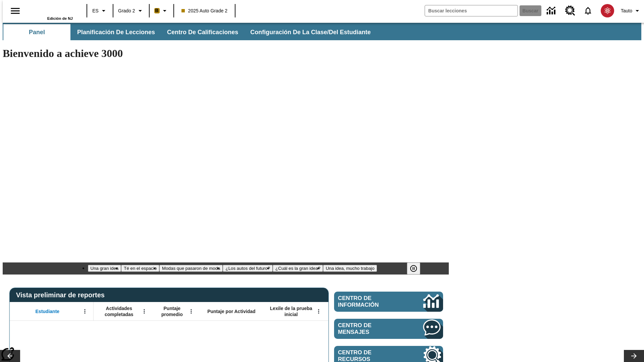  What do you see at coordinates (350, 268) in the screenshot?
I see `button: Diapositiva 6 Una idea, mucho trabajo` at bounding box center [350, 268].